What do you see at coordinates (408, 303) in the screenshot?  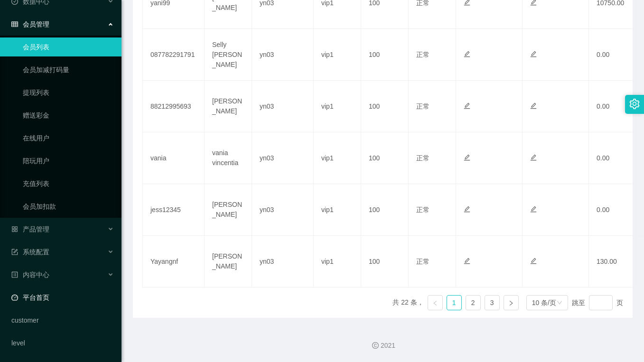 I see `li: 共 22 条，` at bounding box center [408, 303].